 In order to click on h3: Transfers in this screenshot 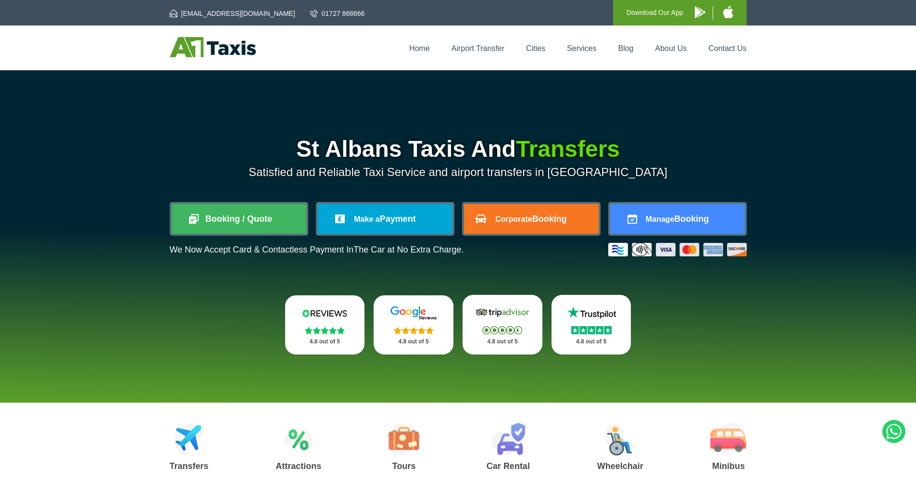, I will do `click(189, 466)`.